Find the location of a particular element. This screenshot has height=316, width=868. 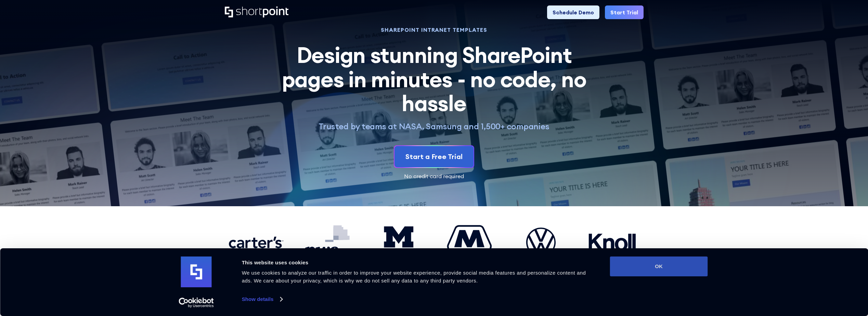

a: Show details is located at coordinates (262, 299).